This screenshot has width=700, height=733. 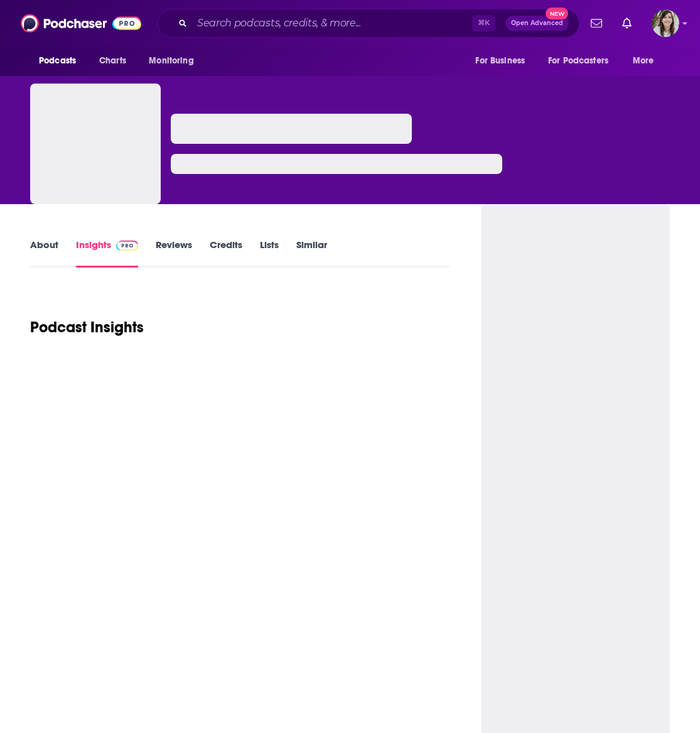 What do you see at coordinates (127, 245) in the screenshot?
I see `img: Podchaser Pro` at bounding box center [127, 245].